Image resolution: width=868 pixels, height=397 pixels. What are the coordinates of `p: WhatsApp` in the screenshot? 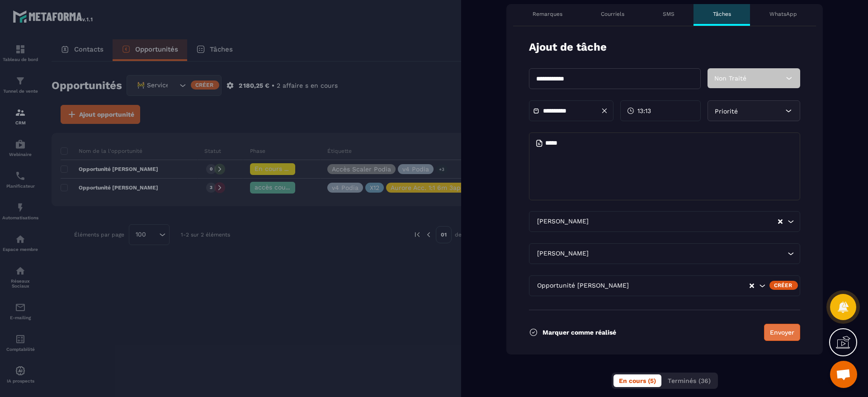 It's located at (783, 14).